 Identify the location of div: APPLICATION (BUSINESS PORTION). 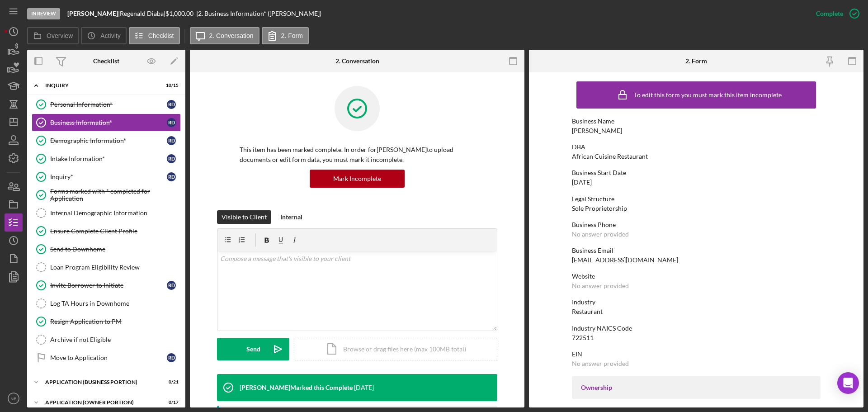
(100, 382).